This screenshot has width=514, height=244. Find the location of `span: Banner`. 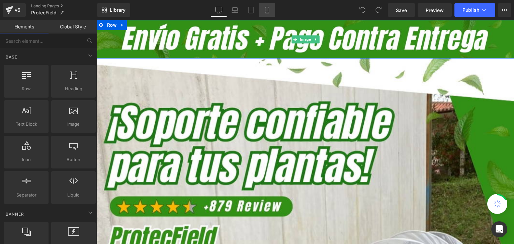

span: Banner is located at coordinates (15, 214).